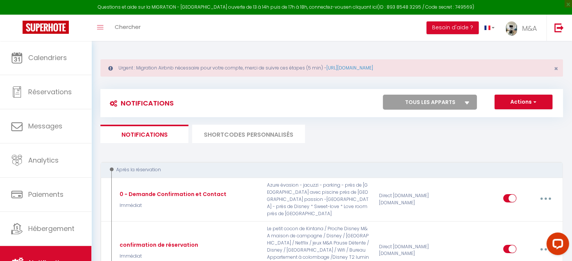 The image size is (572, 261). I want to click on img: logout, so click(559, 27).